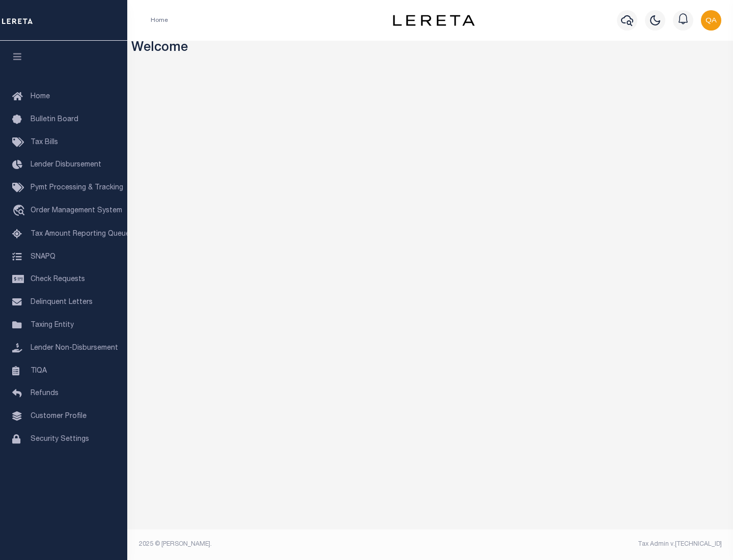  Describe the element at coordinates (430, 49) in the screenshot. I see `h3: Welcome` at that location.